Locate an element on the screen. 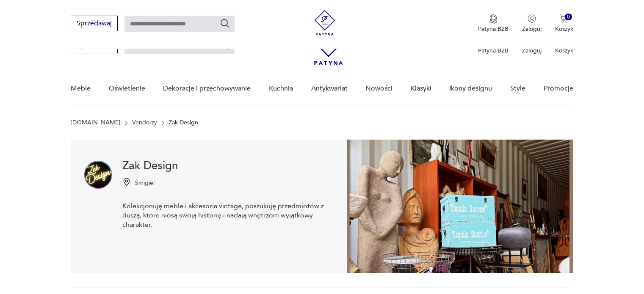 Image resolution: width=644 pixels, height=294 pixels. a: Style is located at coordinates (518, 88).